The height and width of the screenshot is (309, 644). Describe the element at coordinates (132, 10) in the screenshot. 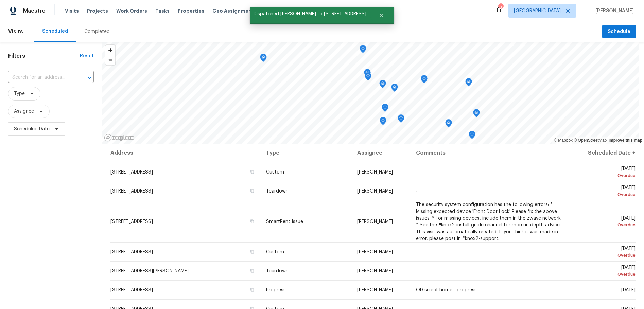

I see `span: Work Orders` at that location.